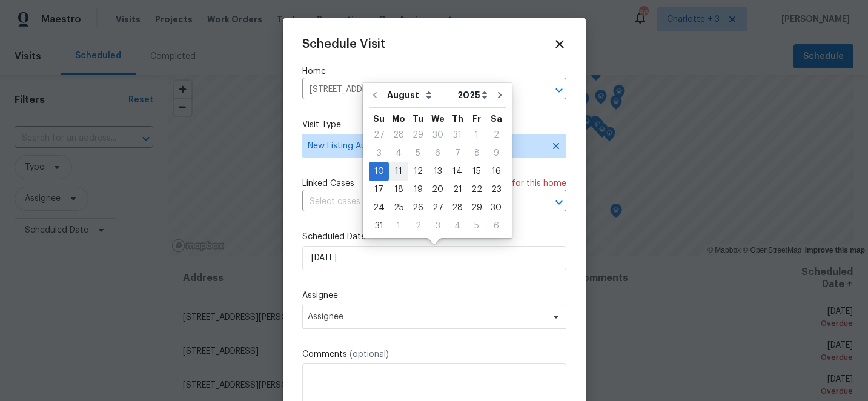  What do you see at coordinates (496, 118) in the screenshot?
I see `abbr: Saturday` at bounding box center [496, 118].